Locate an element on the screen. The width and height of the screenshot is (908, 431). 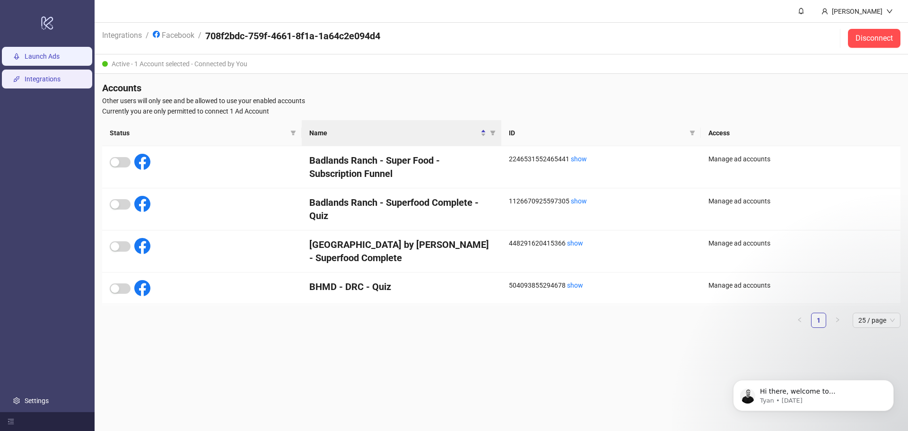
a: Facebook is located at coordinates (174, 35).